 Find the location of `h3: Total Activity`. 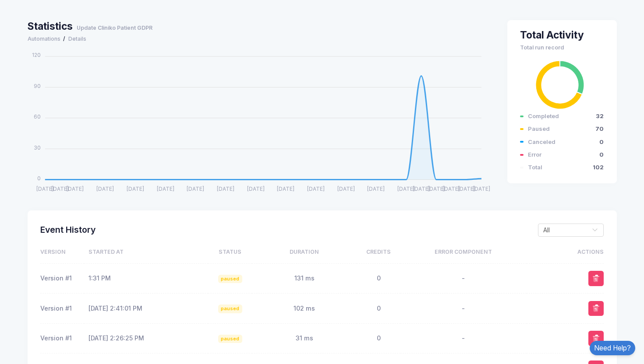

h3: Total Activity is located at coordinates (560, 35).